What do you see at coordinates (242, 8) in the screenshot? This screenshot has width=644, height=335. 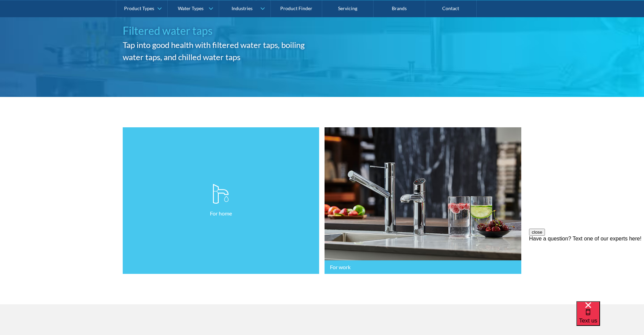 I see `div: Industries` at bounding box center [242, 8].